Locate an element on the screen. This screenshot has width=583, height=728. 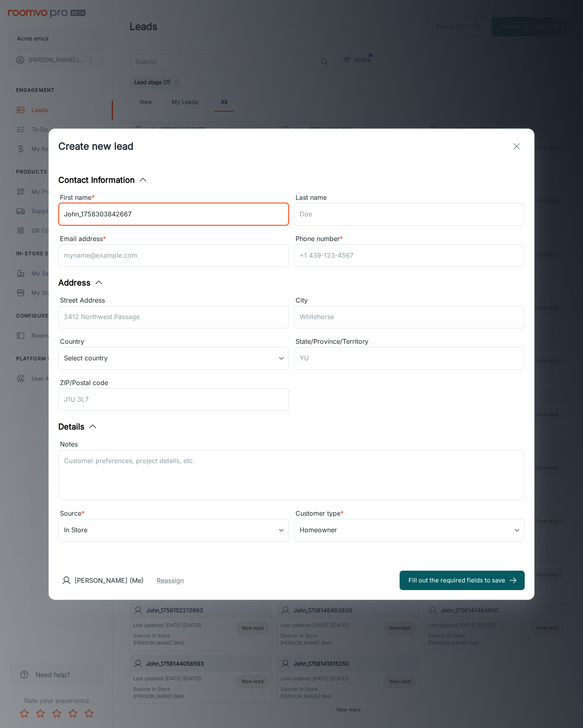
div: Last name is located at coordinates (409, 197).